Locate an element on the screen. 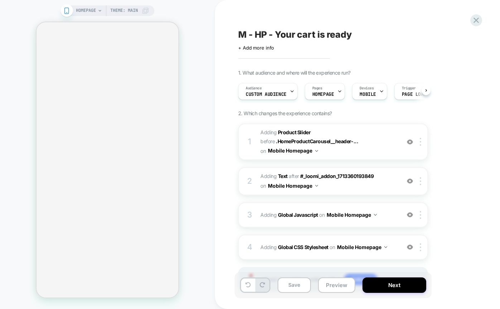 The height and width of the screenshot is (309, 500). span: Page Load is located at coordinates (414, 94).